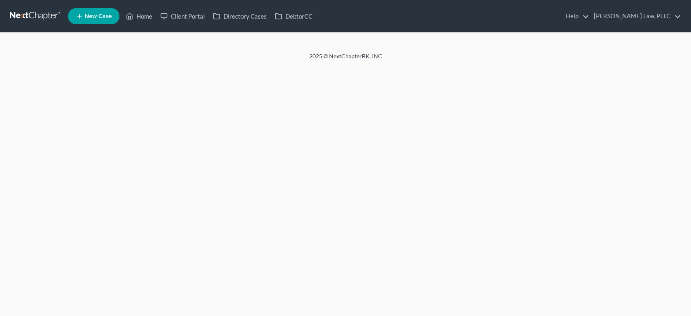 The width and height of the screenshot is (691, 316). What do you see at coordinates (293, 16) in the screenshot?
I see `a: DebtorCC` at bounding box center [293, 16].